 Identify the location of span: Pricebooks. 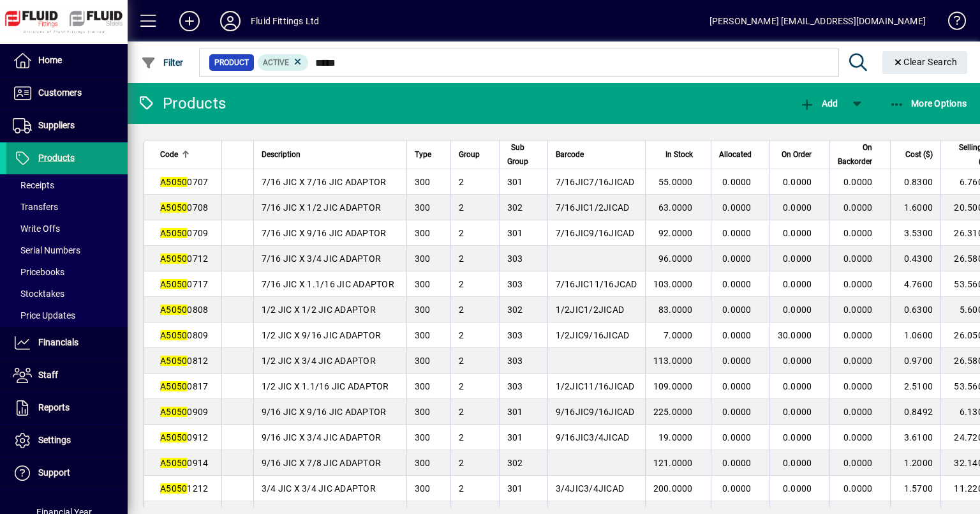
(38, 272).